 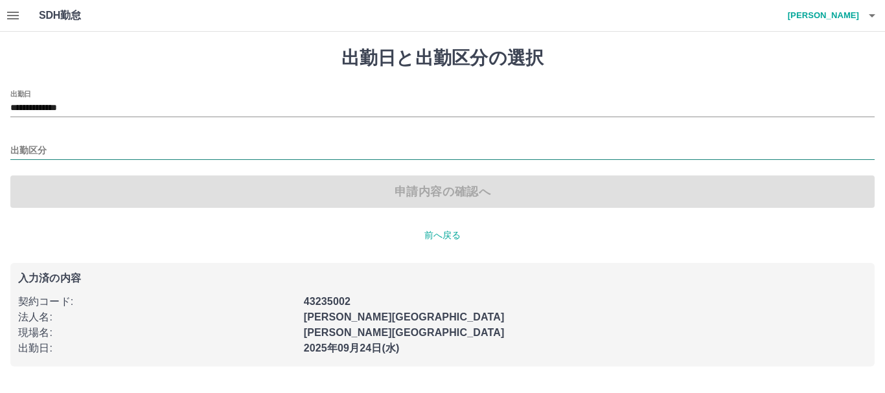 What do you see at coordinates (157, 349) in the screenshot?
I see `p: 出勤日 :` at bounding box center [157, 349].